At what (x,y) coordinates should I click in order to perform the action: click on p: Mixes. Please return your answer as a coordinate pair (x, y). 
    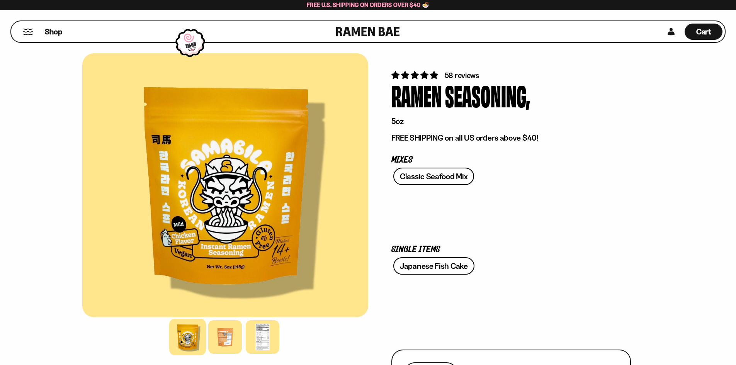
    Looking at the image, I should click on (511, 160).